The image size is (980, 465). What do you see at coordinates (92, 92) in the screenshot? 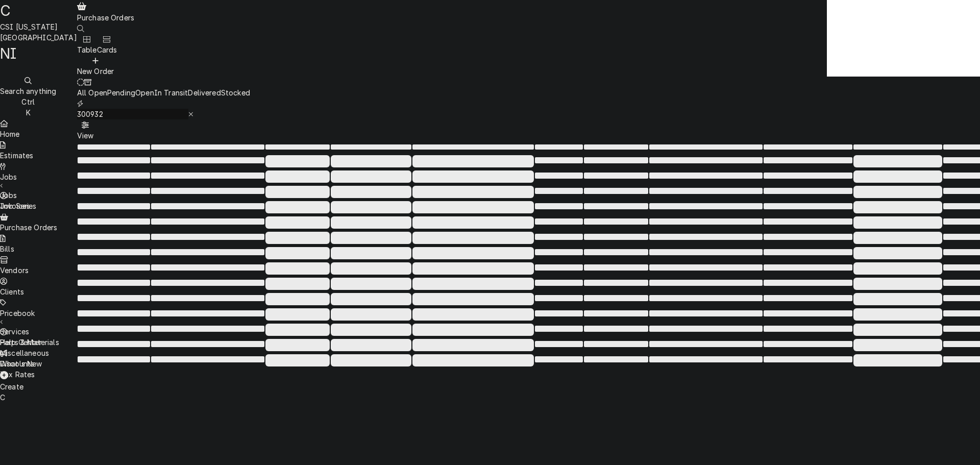
I see `div: All Open` at bounding box center [92, 92].